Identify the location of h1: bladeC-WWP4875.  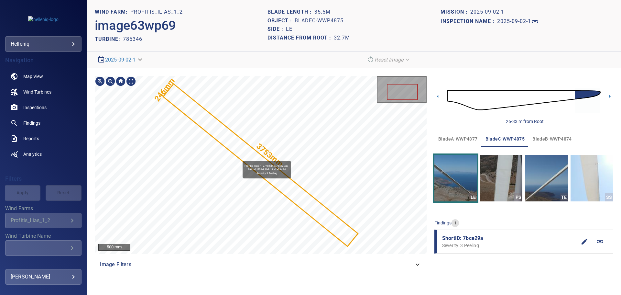
(319, 21).